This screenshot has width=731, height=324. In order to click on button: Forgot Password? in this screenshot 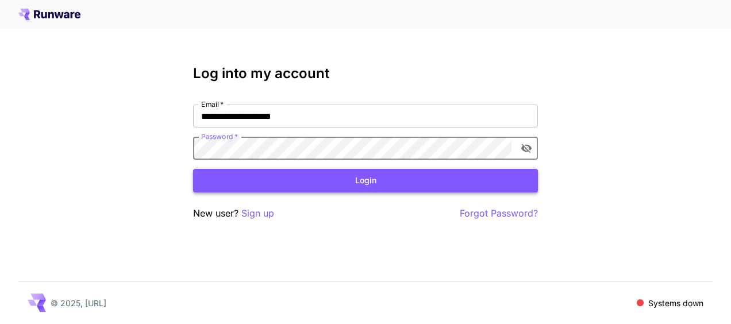, I will do `click(499, 213)`.